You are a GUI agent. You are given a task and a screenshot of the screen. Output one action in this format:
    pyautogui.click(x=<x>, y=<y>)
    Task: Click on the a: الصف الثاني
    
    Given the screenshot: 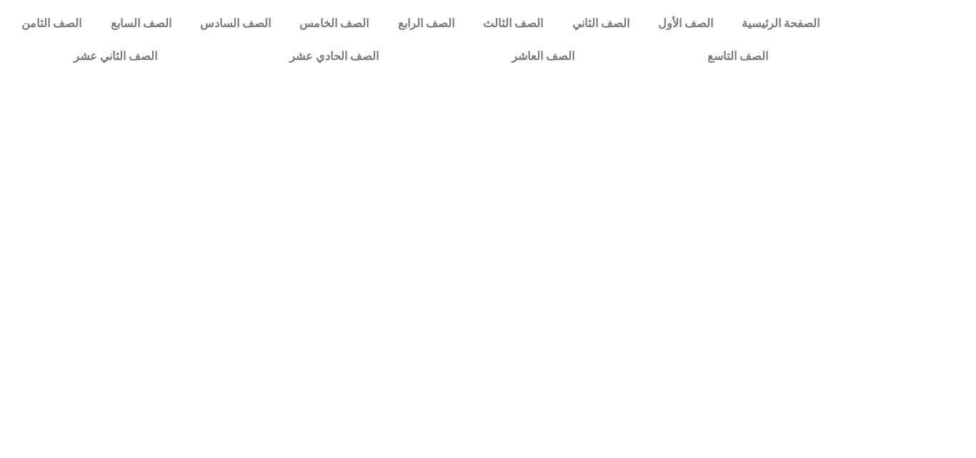 What is the action you would take?
    pyautogui.click(x=600, y=24)
    